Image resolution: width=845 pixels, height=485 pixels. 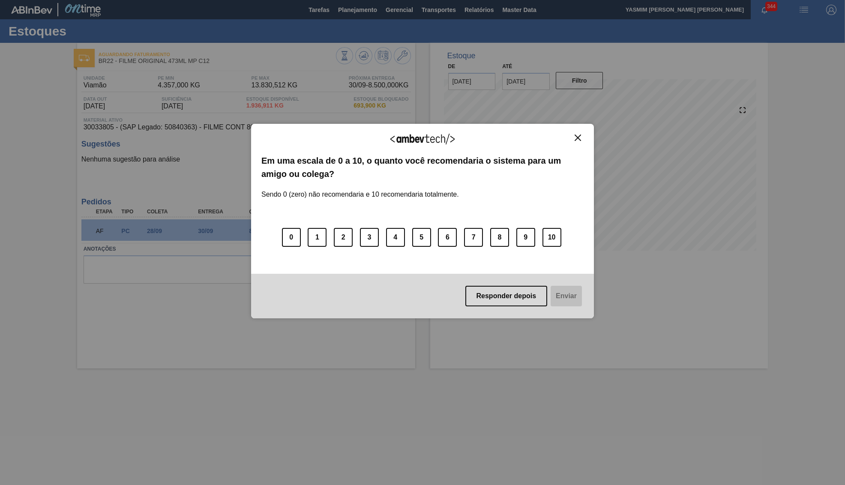 I want to click on button: 3, so click(x=369, y=237).